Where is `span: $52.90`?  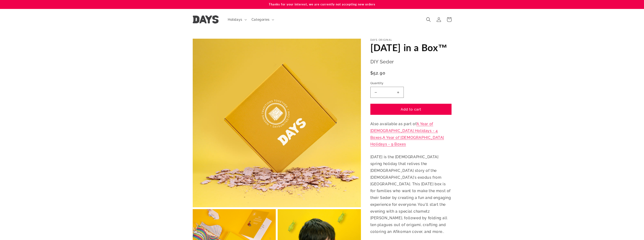
span: $52.90 is located at coordinates (378, 73).